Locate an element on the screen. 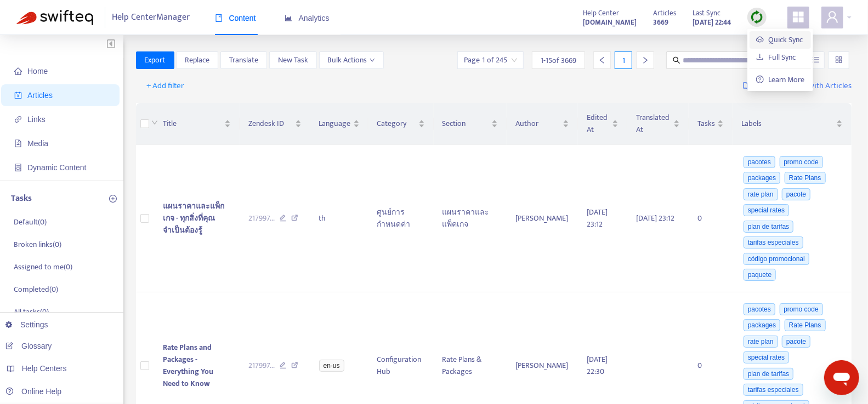  img: sync.dc5367851b00ba804db3.png is located at coordinates (756, 17).